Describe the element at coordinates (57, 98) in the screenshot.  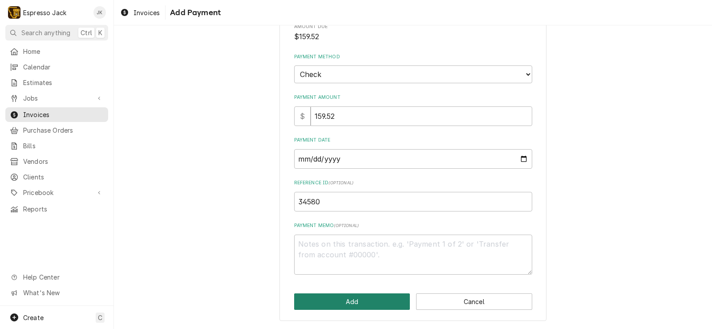
I see `a: Go to Jobs` at that location.